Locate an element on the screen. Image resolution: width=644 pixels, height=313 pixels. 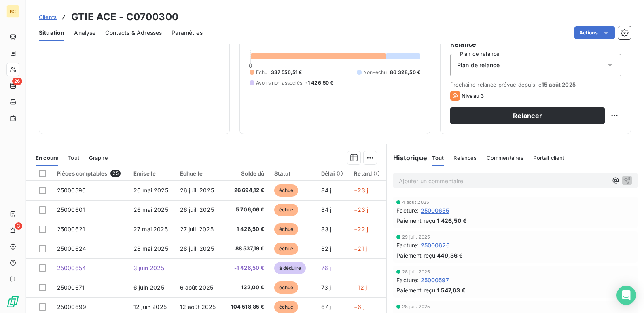
div: Émise le is located at coordinates (152, 173).